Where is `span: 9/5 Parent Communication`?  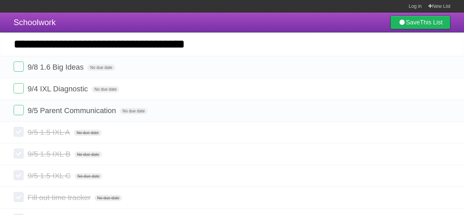 span: 9/5 Parent Communication is located at coordinates (72, 110).